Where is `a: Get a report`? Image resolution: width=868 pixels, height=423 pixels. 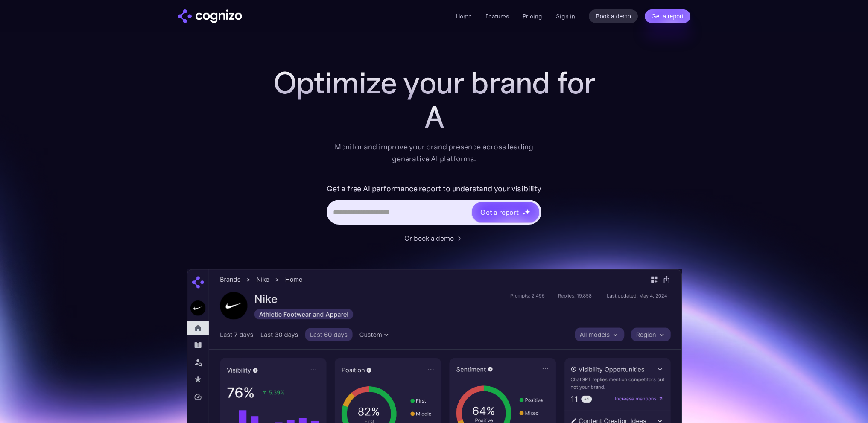 a: Get a report is located at coordinates (667, 16).